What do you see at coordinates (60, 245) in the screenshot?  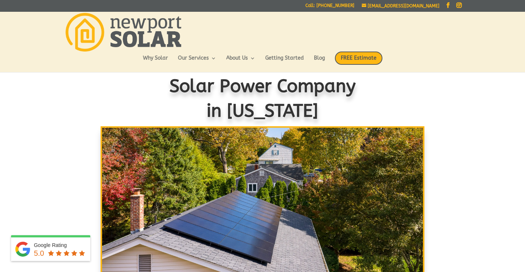 I see `div: Google Rating` at bounding box center [60, 245].